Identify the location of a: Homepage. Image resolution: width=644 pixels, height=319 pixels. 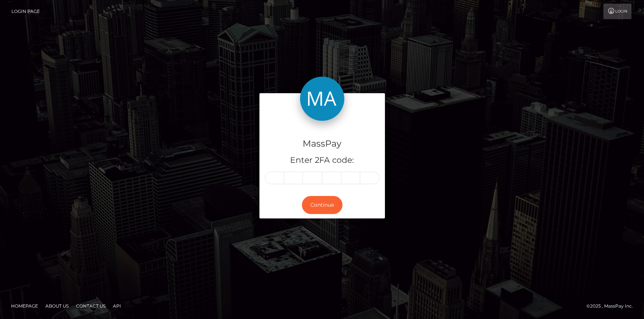
(24, 306).